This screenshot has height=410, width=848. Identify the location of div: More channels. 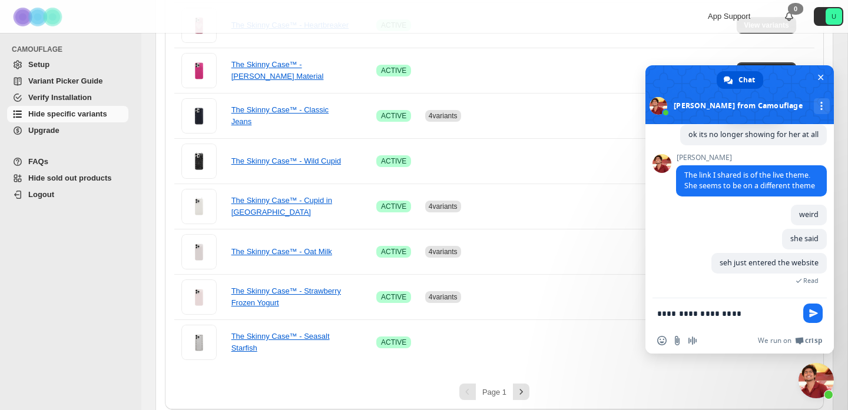
(822, 106).